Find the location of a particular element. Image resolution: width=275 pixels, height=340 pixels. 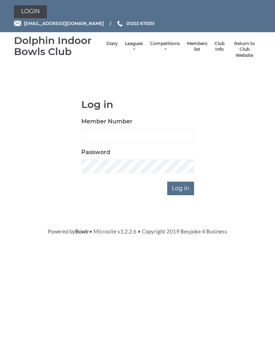

input: Log in is located at coordinates (180, 189).